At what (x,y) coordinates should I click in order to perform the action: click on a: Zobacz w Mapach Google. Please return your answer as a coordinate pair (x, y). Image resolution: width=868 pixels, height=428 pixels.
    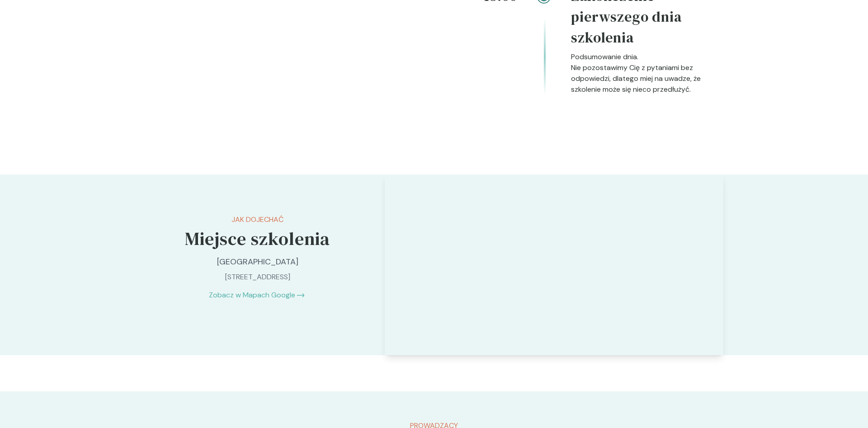
    Looking at the image, I should click on (252, 295).